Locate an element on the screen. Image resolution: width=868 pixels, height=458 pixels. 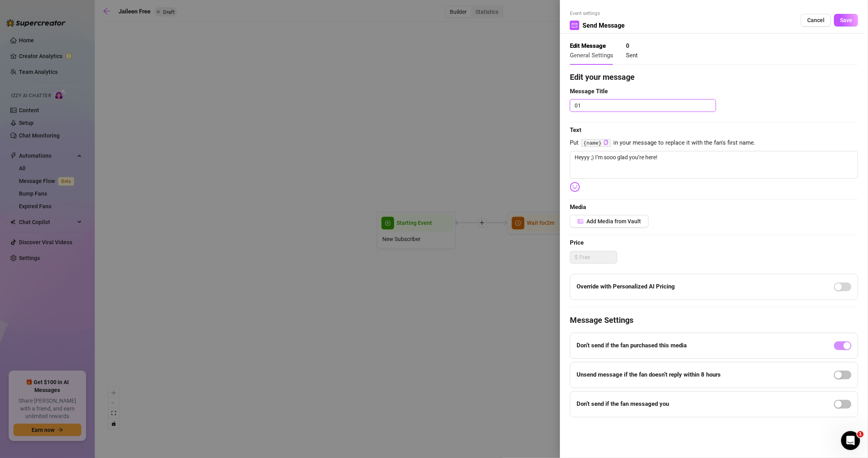
button: Cancel is located at coordinates (816, 20).